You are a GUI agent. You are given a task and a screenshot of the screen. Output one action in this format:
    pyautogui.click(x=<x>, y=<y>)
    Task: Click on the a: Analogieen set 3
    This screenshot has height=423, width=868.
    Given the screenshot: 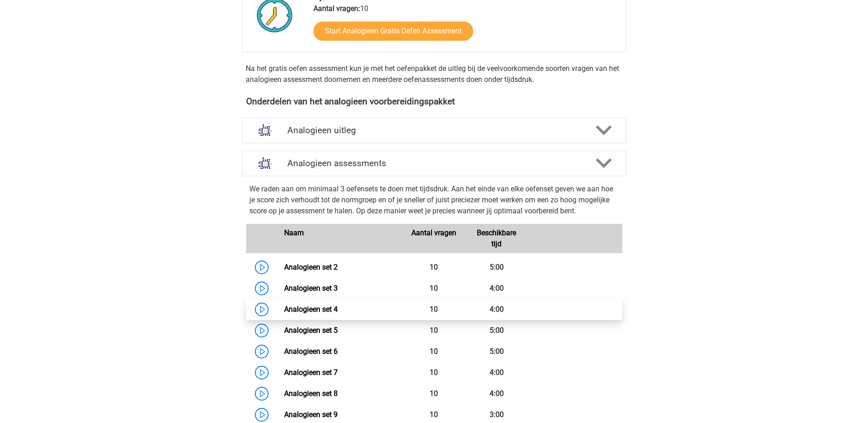 What is the action you would take?
    pyautogui.click(x=311, y=288)
    